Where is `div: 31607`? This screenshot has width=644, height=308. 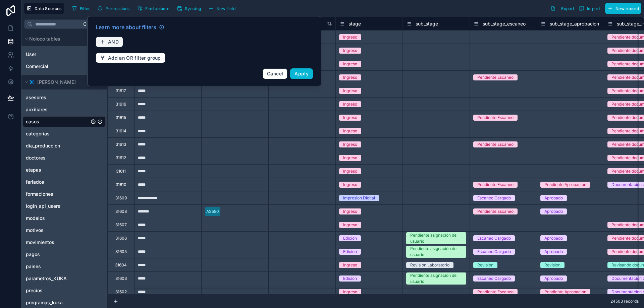 div: 31607 is located at coordinates (121, 225).